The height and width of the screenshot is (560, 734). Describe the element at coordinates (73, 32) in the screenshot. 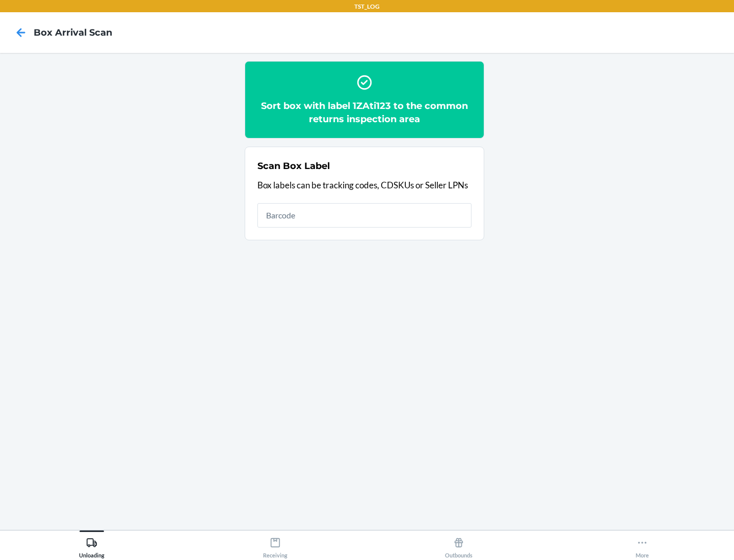

I see `h4: Box Arrival Scan` at that location.